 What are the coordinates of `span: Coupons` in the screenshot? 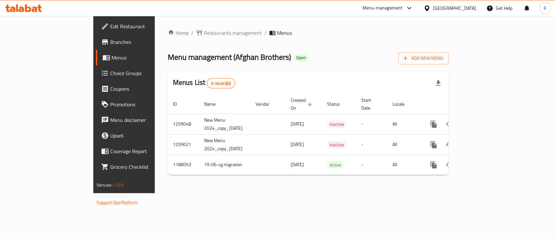 It's located at (145, 89).